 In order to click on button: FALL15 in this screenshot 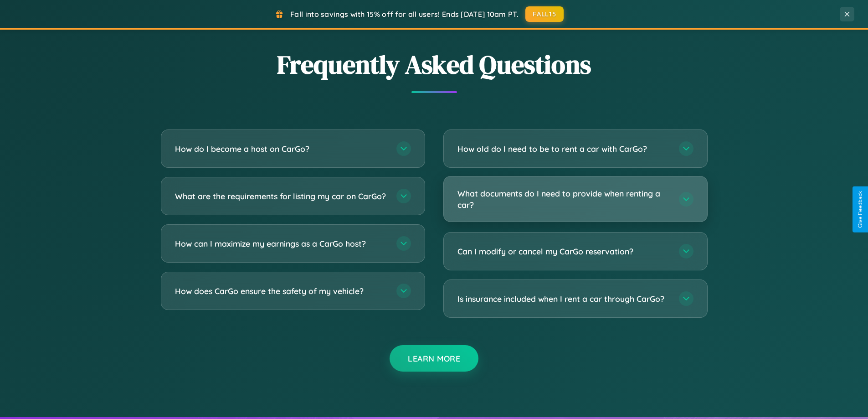, I will do `click(545, 14)`.